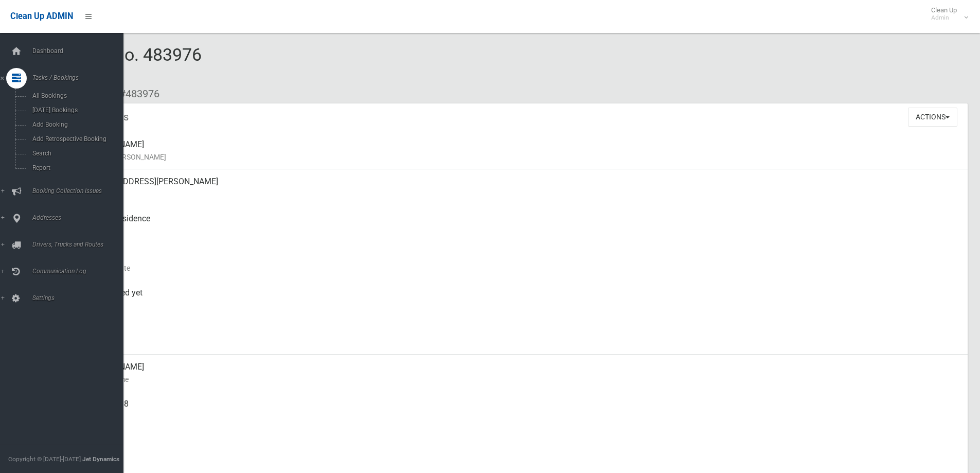  What do you see at coordinates (75, 139) in the screenshot?
I see `span: Add Retrospective Booking` at bounding box center [75, 139].